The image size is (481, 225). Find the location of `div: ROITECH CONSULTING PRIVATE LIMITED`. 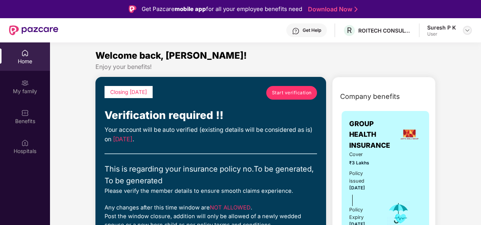

div: ROITECH CONSULTING PRIVATE LIMITED is located at coordinates (385, 30).